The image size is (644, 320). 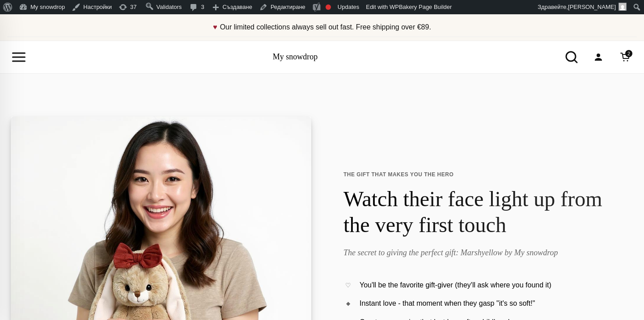 I want to click on a: Account, so click(x=598, y=57).